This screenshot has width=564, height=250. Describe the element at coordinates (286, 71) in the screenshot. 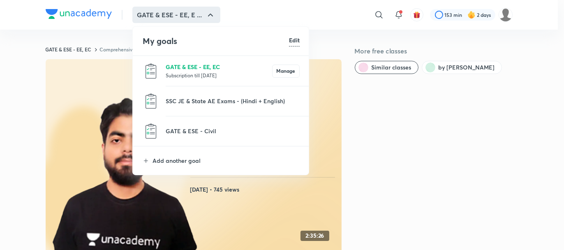

I see `button: Manage` at that location.